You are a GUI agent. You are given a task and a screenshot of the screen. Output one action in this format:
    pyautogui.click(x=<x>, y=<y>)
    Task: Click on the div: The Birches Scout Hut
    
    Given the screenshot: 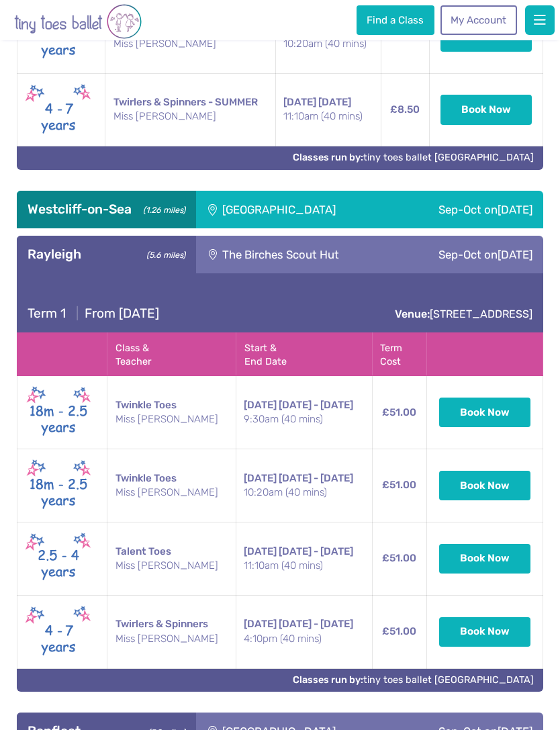 What is the action you would take?
    pyautogui.click(x=295, y=255)
    